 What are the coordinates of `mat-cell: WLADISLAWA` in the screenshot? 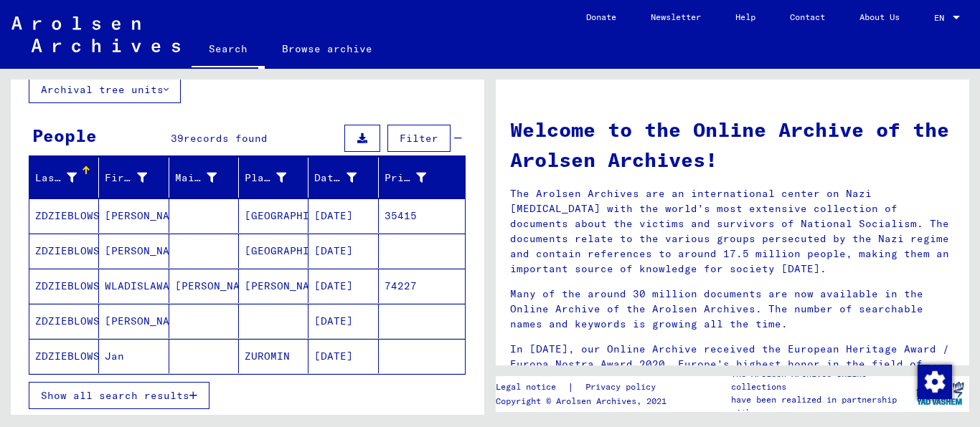 It's located at (134, 286).